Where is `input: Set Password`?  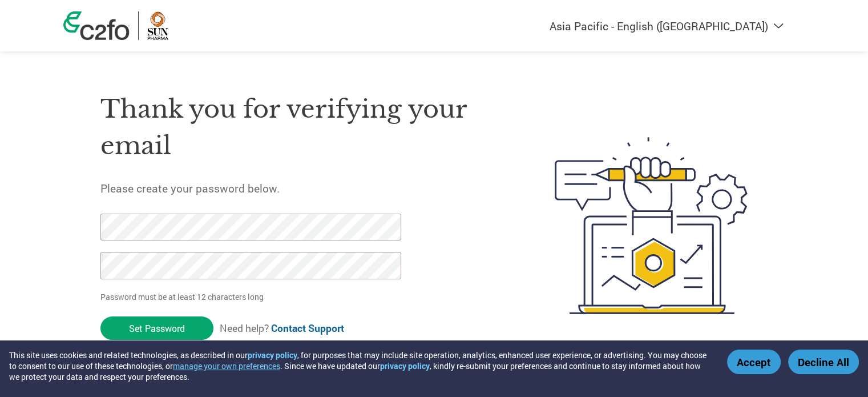 input: Set Password is located at coordinates (157, 328).